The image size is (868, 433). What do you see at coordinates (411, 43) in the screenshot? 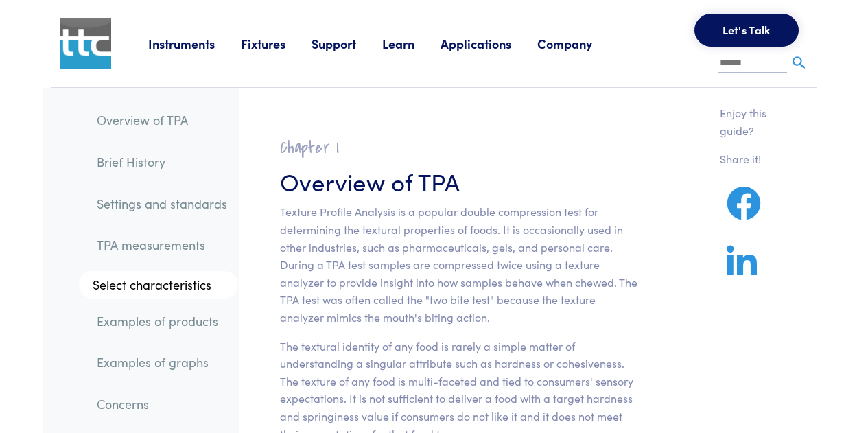
I see `a: Learn` at bounding box center [411, 43].